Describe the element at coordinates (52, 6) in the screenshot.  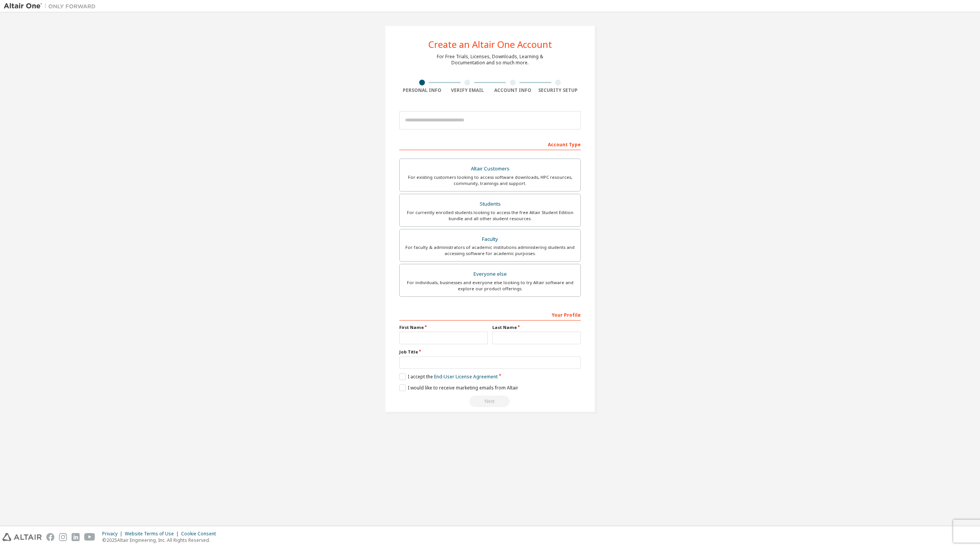
I see `img: Altair One` at that location.